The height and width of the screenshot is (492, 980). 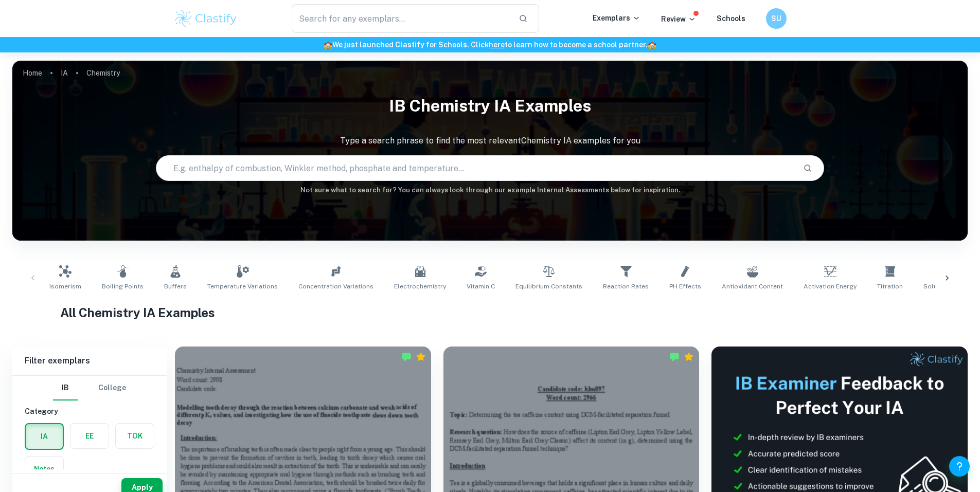 I want to click on h6: SU, so click(x=776, y=19).